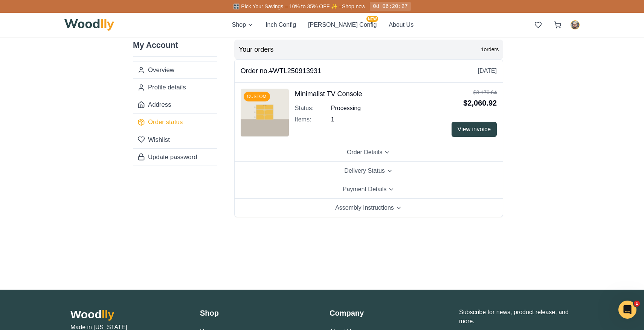  I want to click on a: Address, so click(175, 105).